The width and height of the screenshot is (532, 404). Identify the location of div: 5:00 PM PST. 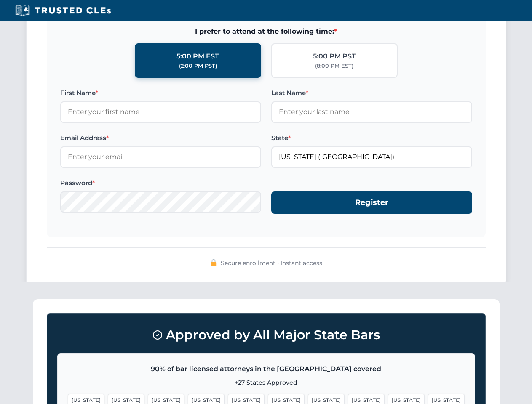
(335, 56).